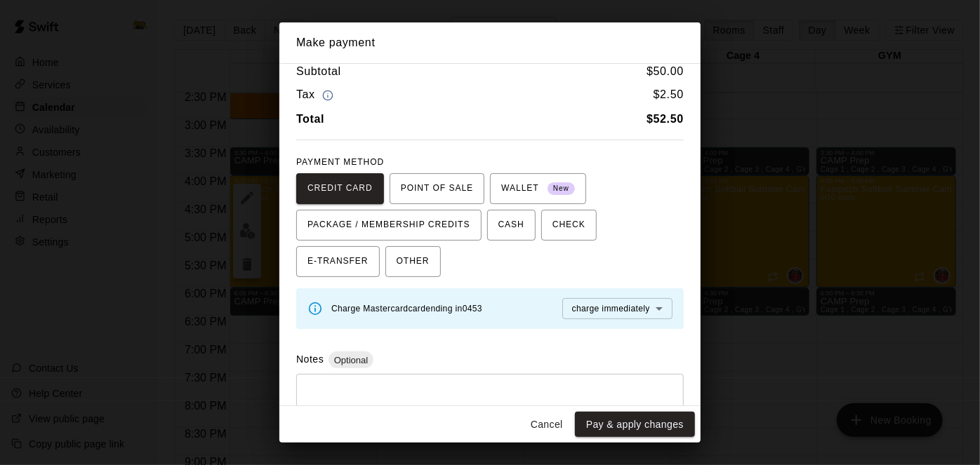 The height and width of the screenshot is (465, 980). Describe the element at coordinates (538, 189) in the screenshot. I see `span: WALLET` at that location.